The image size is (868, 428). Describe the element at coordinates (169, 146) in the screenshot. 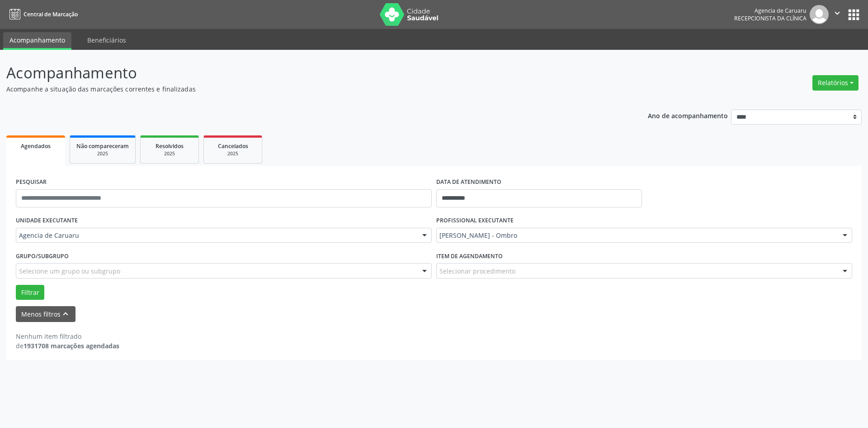

I see `span: Resolvidos` at that location.